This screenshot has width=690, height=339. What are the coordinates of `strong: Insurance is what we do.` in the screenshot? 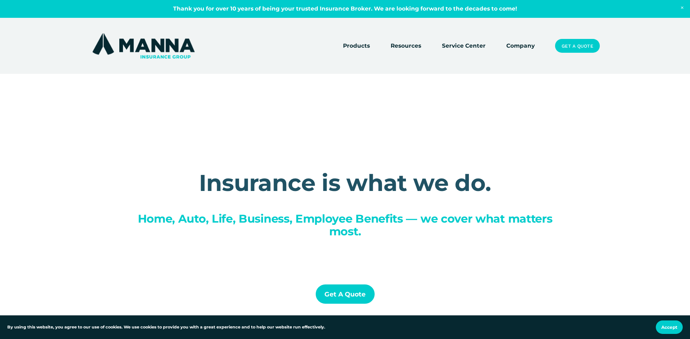 It's located at (345, 183).